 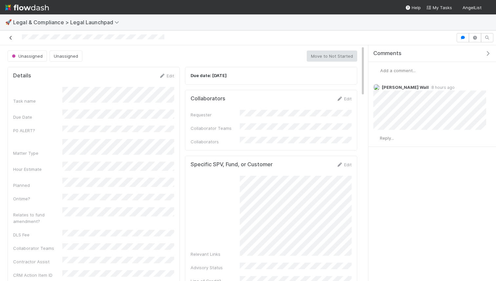 I want to click on span: AngelList, so click(x=472, y=8).